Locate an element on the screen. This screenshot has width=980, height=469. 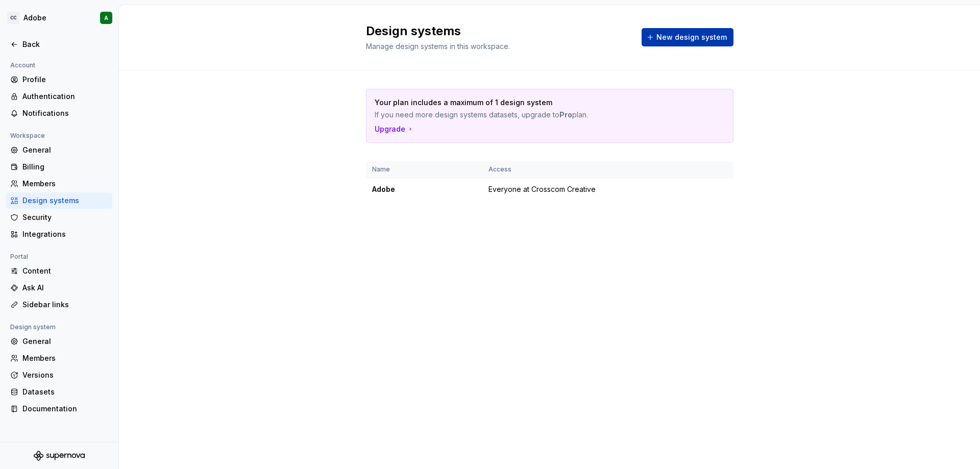
div: Profile is located at coordinates (65, 79).